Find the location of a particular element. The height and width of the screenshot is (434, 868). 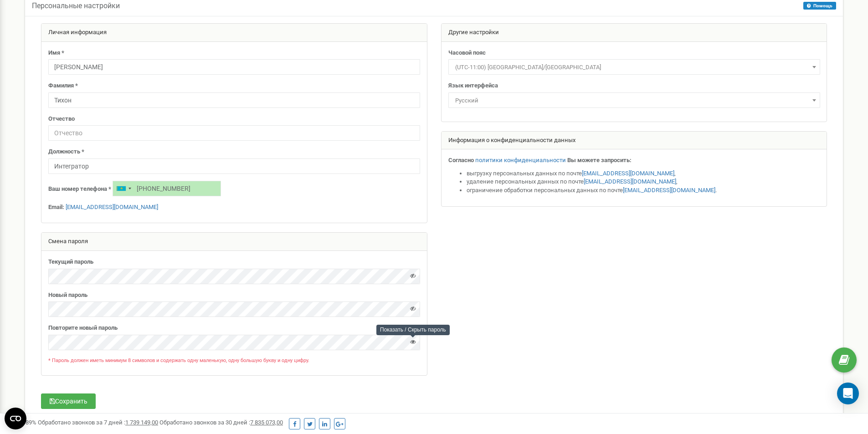

button: Open CMP widget is located at coordinates (16, 419).